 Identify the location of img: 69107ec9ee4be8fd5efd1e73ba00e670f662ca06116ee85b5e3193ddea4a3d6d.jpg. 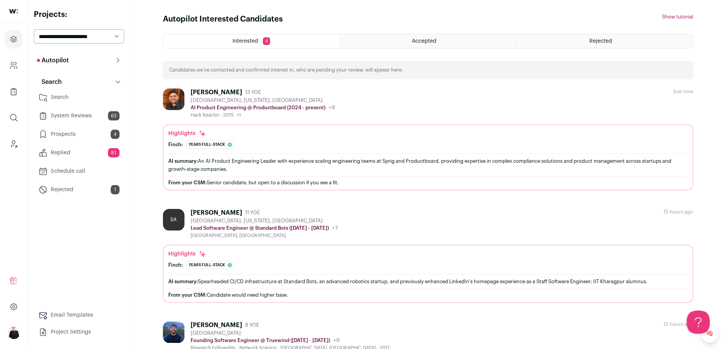
(174, 332).